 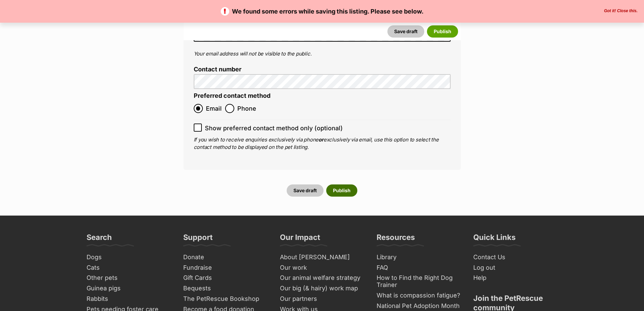 I want to click on a: Dogs, so click(x=129, y=257).